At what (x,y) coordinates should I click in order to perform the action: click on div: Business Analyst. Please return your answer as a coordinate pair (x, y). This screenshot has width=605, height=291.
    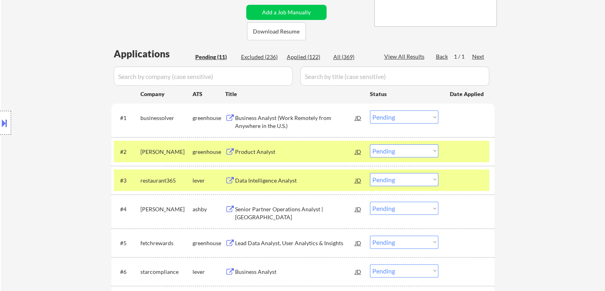
    Looking at the image, I should click on (295, 271).